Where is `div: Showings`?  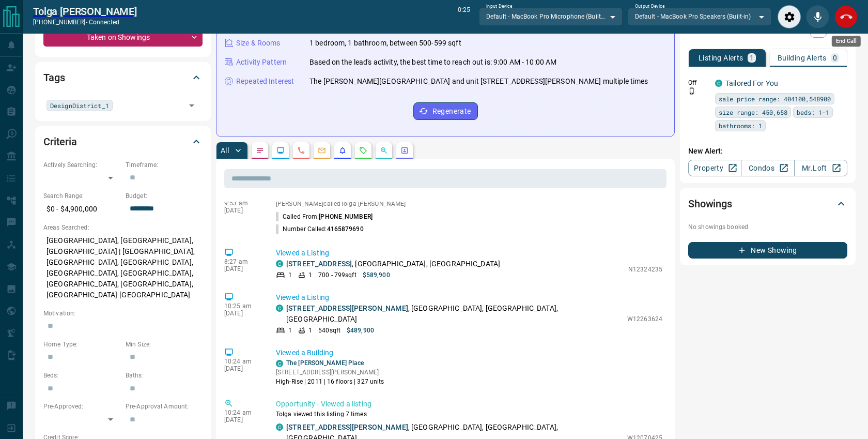 div: Showings is located at coordinates (767, 204).